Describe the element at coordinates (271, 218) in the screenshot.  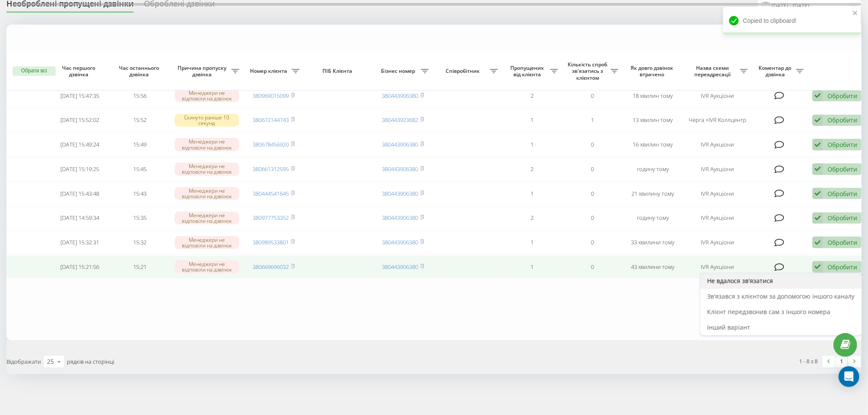
I see `a: 380977753352` at that location.